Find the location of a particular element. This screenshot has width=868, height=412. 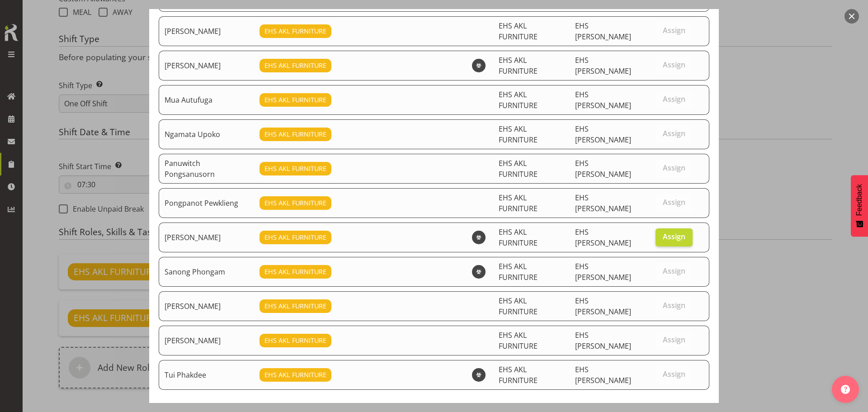

td: Sanong Phongam is located at coordinates (206, 271).